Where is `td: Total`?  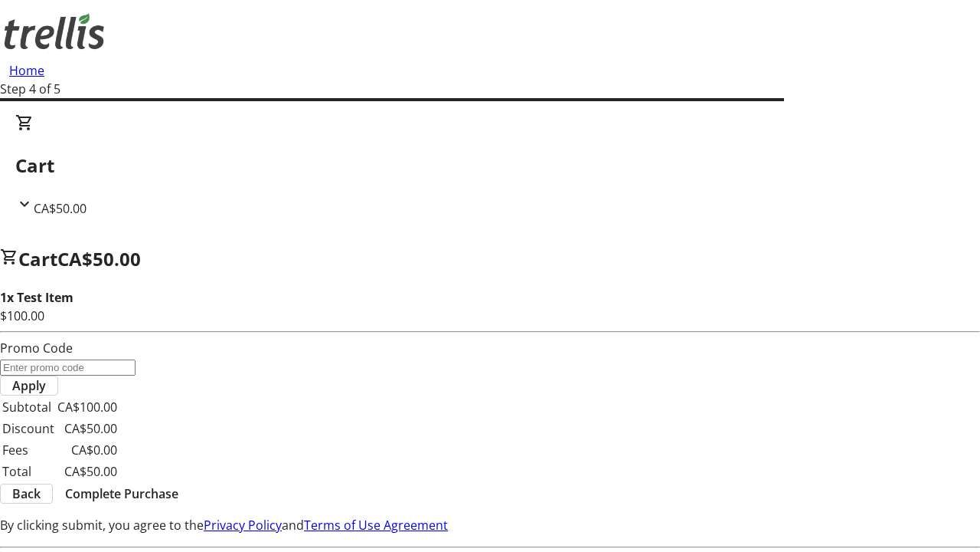 td: Total is located at coordinates (28, 472).